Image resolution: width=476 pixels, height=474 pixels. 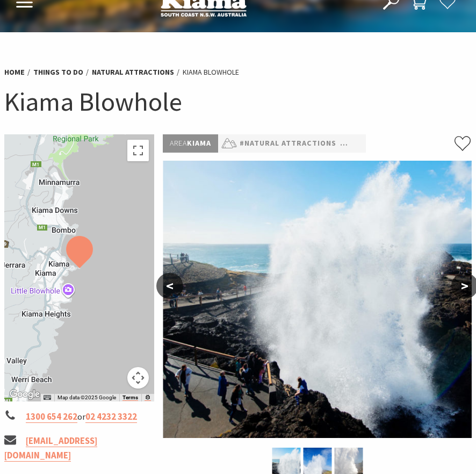 What do you see at coordinates (47, 398) in the screenshot?
I see `button: Keyboard shortcuts` at bounding box center [47, 398].